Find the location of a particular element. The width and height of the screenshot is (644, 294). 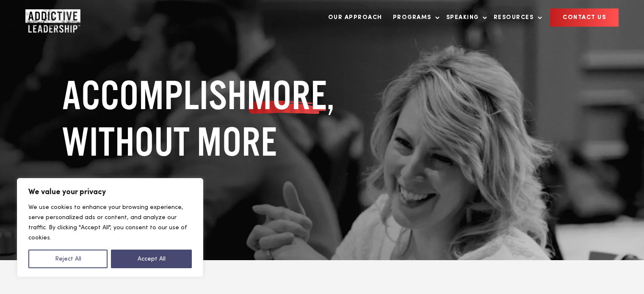

span: MORE is located at coordinates (287, 95).